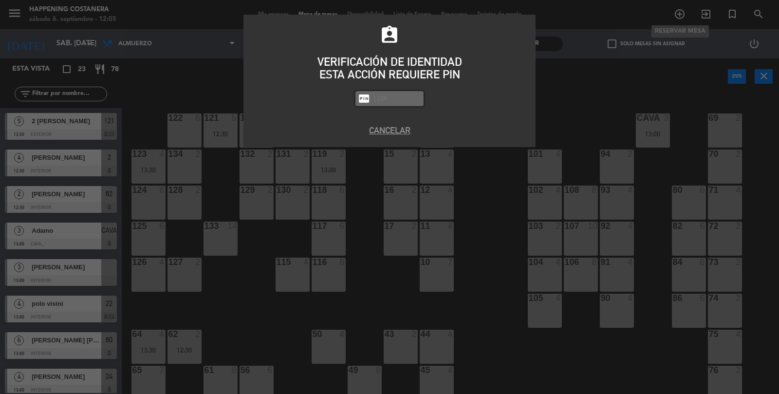 Image resolution: width=779 pixels, height=394 pixels. What do you see at coordinates (390, 62) in the screenshot?
I see `div: VERIFICACIÓN DE IDENTIDAD` at bounding box center [390, 62].